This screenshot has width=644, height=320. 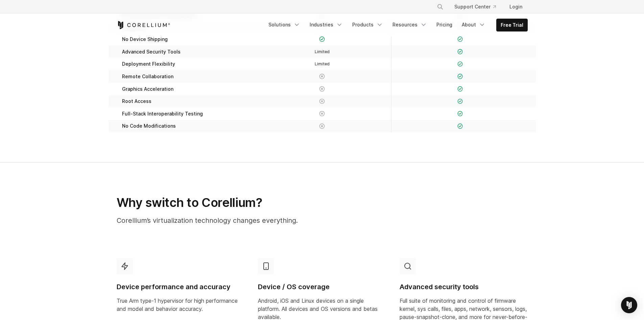 What do you see at coordinates (181, 287) in the screenshot?
I see `h4: Device performance and accuracy` at bounding box center [181, 287].